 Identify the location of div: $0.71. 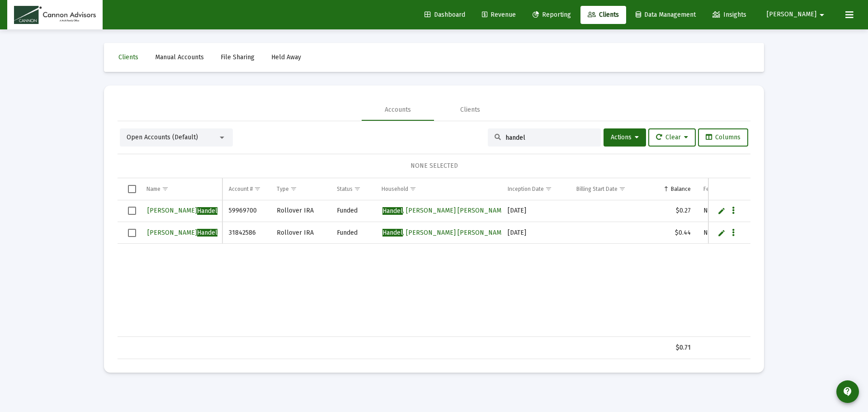
(671, 348).